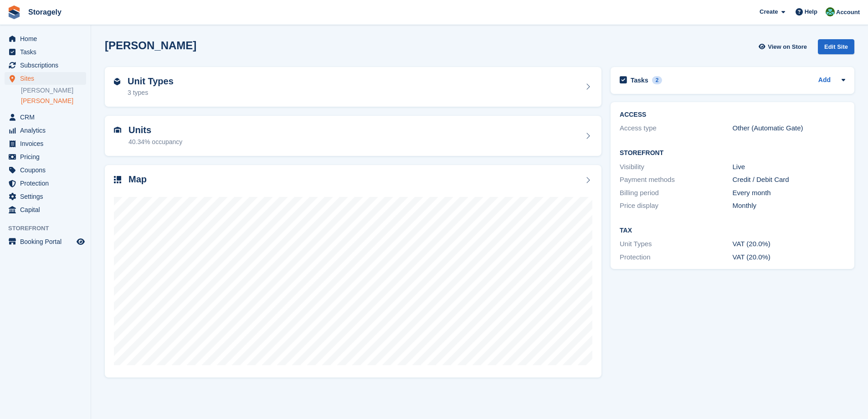  What do you see at coordinates (639, 80) in the screenshot?
I see `h2: Tasks` at bounding box center [639, 80].